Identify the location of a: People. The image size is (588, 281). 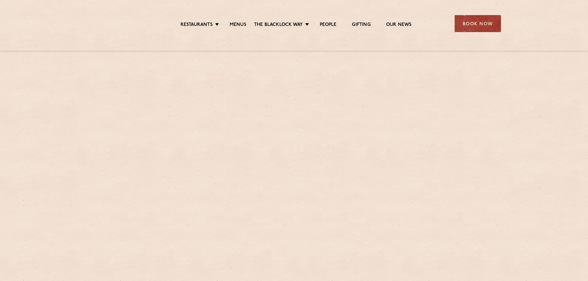
(328, 25).